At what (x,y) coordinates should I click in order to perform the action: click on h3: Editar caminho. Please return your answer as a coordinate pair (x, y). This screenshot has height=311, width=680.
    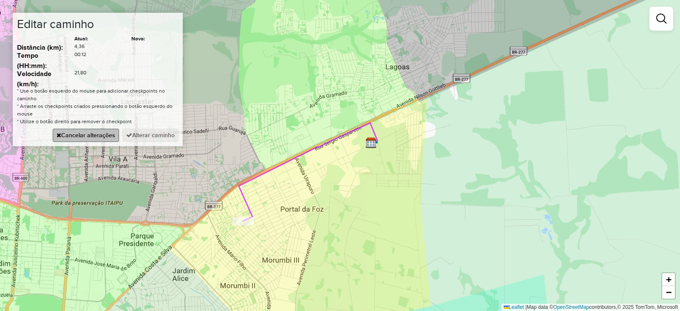
    Looking at the image, I should click on (98, 24).